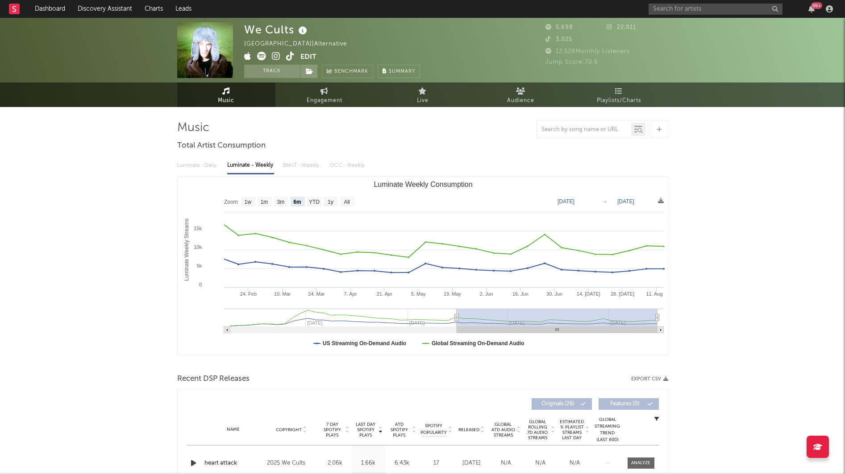 The height and width of the screenshot is (474, 845). What do you see at coordinates (324, 95) in the screenshot?
I see `a: Engagement` at bounding box center [324, 95].